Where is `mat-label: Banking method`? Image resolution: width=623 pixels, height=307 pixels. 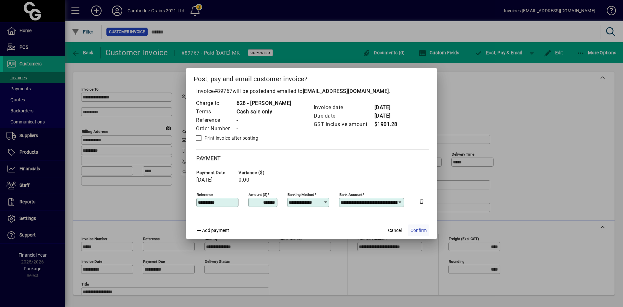 mat-label: Banking method is located at coordinates (301, 194).